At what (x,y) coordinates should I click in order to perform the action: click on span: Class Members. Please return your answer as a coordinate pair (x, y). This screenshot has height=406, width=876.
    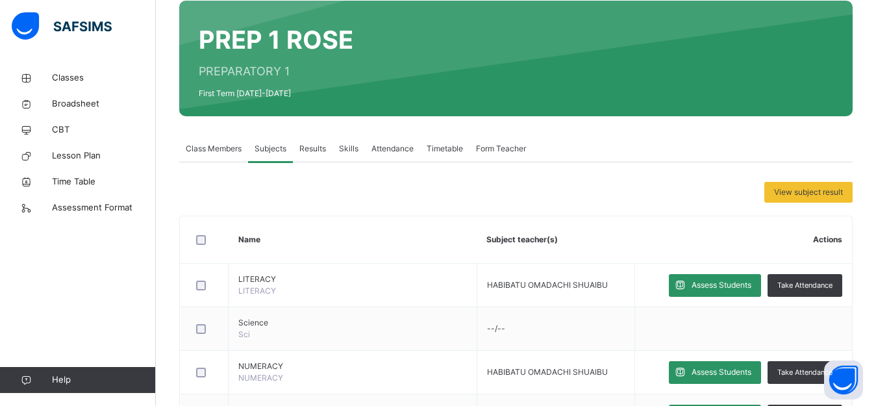
    Looking at the image, I should click on (214, 149).